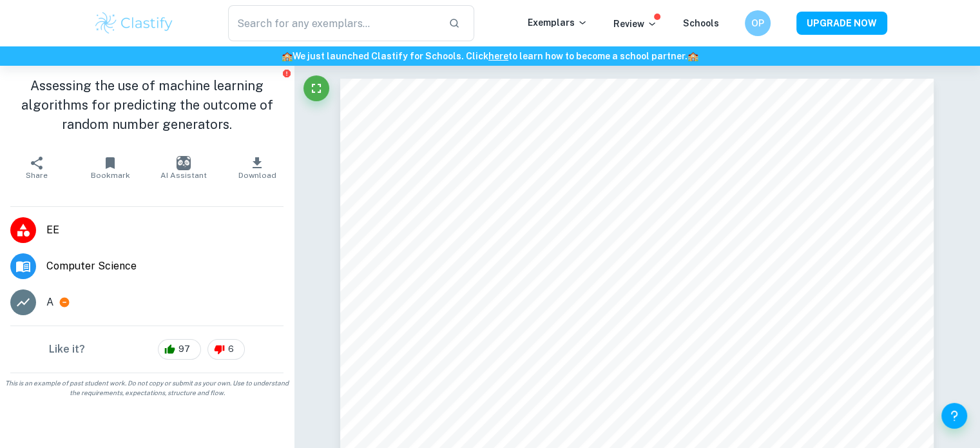  I want to click on button: Report issue, so click(286, 73).